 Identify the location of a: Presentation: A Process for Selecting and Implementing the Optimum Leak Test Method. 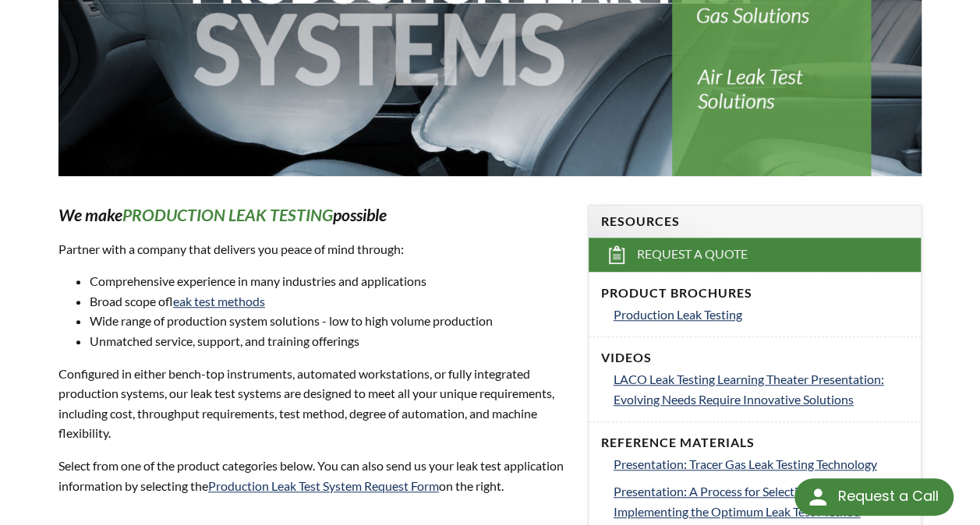
(761, 501).